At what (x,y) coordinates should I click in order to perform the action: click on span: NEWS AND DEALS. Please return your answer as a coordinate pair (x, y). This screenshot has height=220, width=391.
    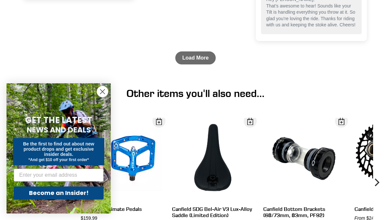
    Looking at the image, I should click on (59, 130).